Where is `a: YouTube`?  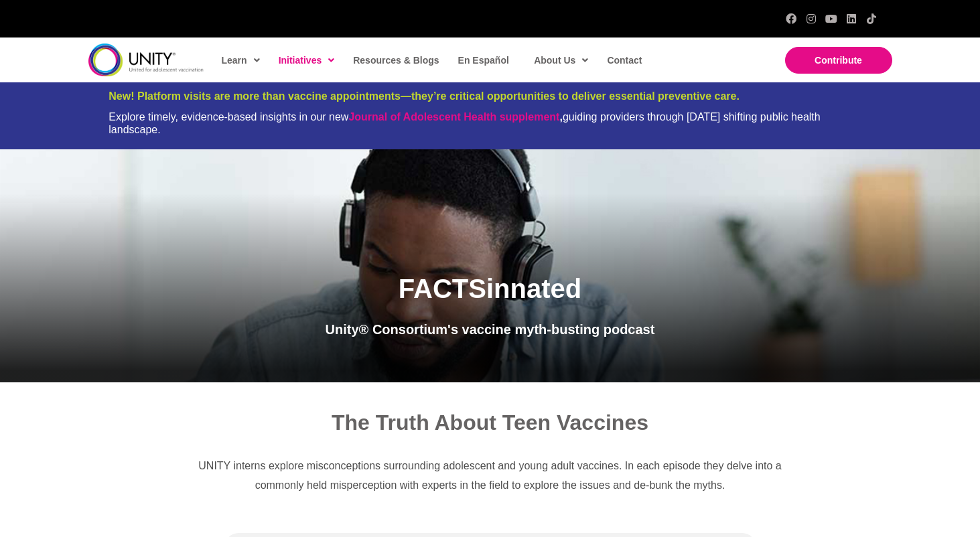 a: YouTube is located at coordinates (831, 19).